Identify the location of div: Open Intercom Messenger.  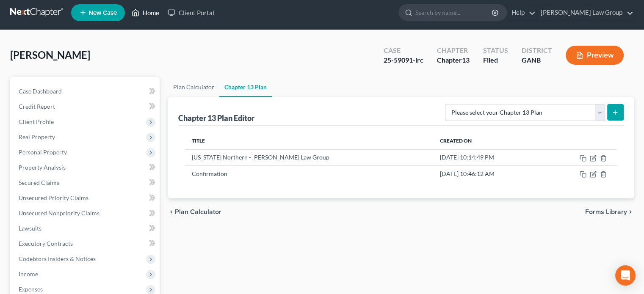
(625, 275).